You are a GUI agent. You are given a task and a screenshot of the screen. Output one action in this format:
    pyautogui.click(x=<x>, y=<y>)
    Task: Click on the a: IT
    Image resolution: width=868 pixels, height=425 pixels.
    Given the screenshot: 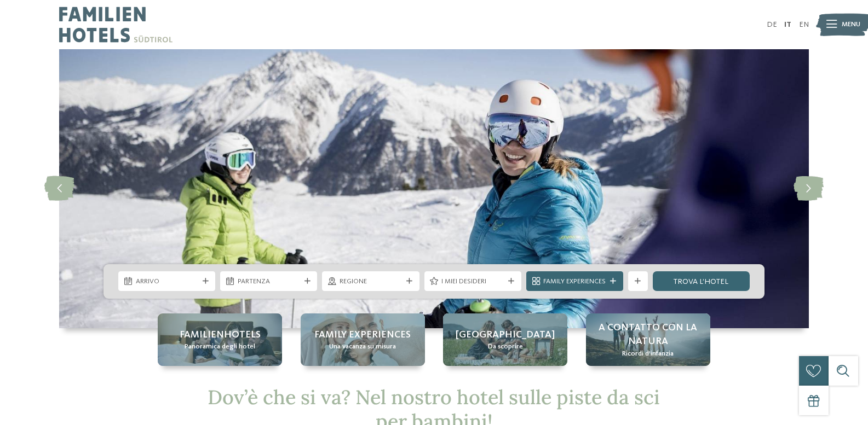 What is the action you would take?
    pyautogui.click(x=787, y=25)
    